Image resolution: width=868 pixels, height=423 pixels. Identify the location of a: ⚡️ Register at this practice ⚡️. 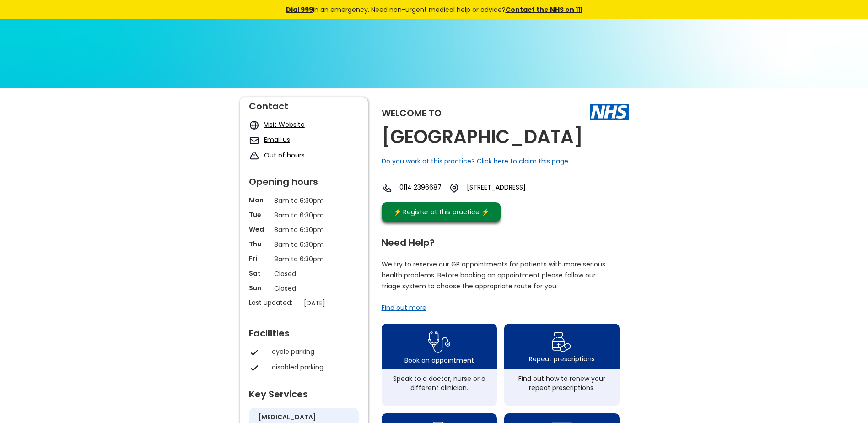
(441, 212).